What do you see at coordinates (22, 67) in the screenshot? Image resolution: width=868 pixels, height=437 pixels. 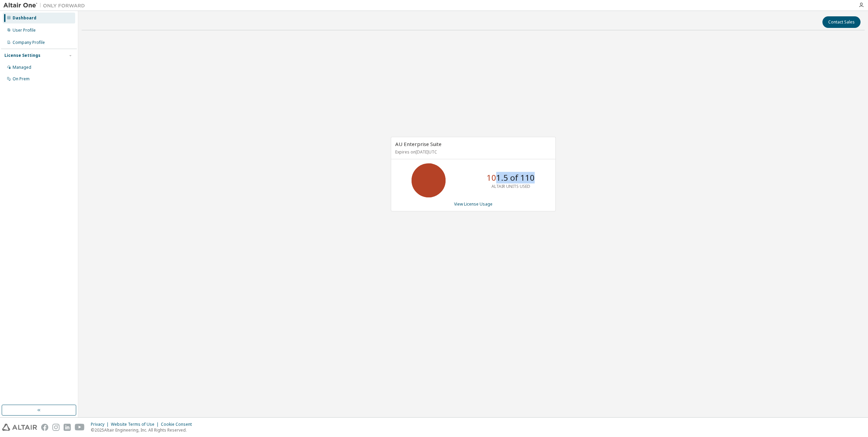 I see `div: Managed` at bounding box center [22, 67].